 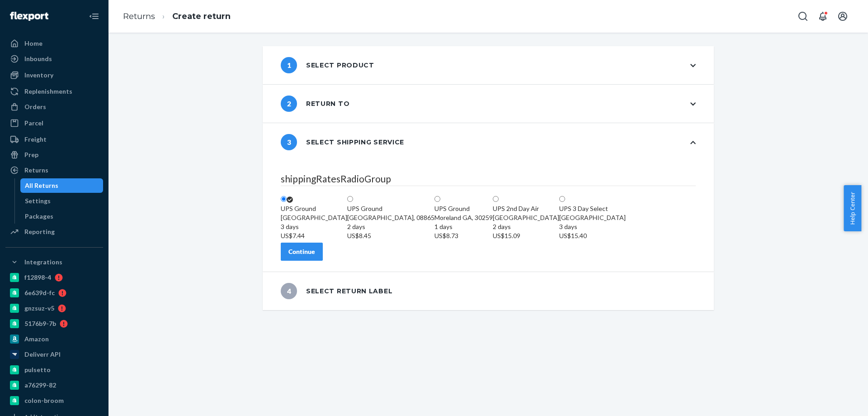 I want to click on a: Home, so click(x=54, y=44).